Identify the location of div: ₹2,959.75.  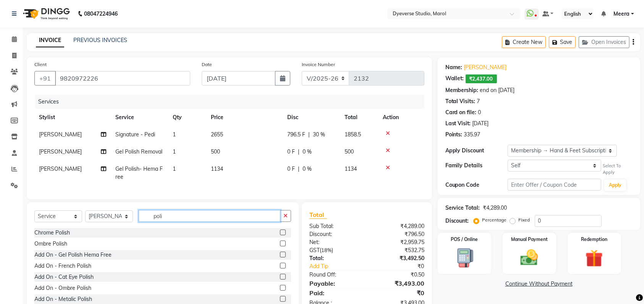
(398, 242).